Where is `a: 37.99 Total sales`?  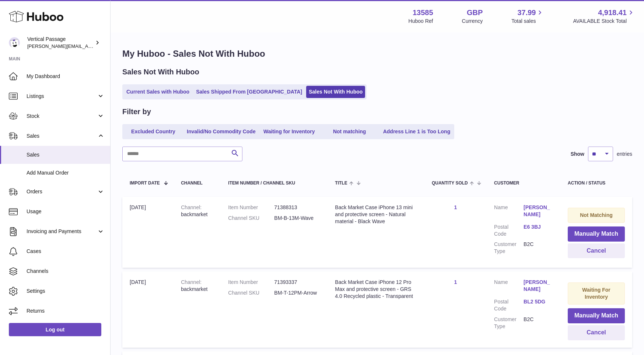 a: 37.99 Total sales is located at coordinates (527, 16).